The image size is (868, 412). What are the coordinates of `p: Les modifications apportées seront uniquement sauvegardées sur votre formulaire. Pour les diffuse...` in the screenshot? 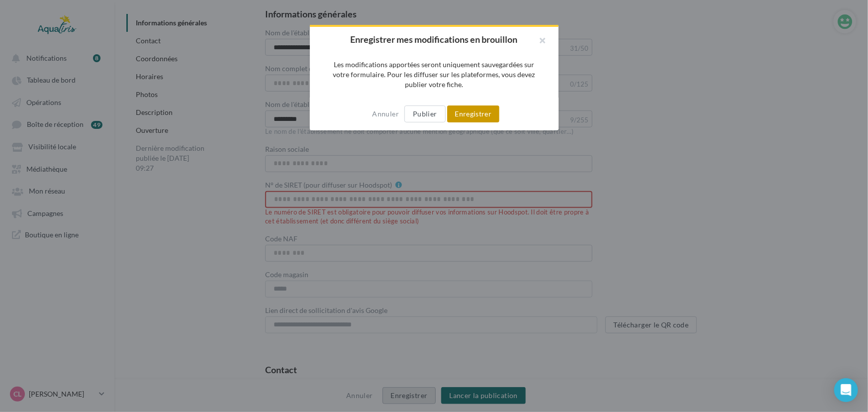 It's located at (434, 74).